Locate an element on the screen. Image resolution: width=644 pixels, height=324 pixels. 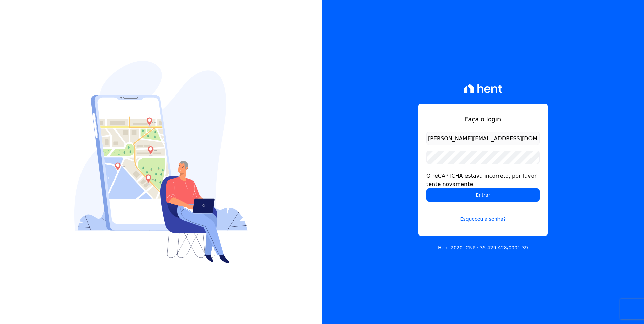
img: Login is located at coordinates (161, 162).